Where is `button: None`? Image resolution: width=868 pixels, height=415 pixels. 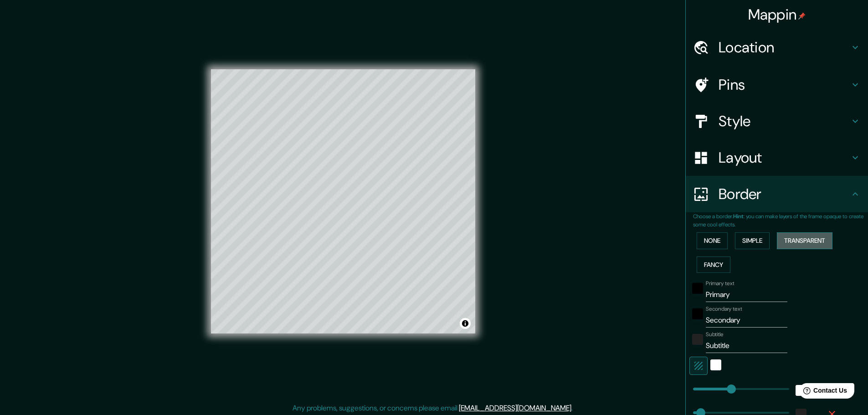
button: None is located at coordinates (712, 241).